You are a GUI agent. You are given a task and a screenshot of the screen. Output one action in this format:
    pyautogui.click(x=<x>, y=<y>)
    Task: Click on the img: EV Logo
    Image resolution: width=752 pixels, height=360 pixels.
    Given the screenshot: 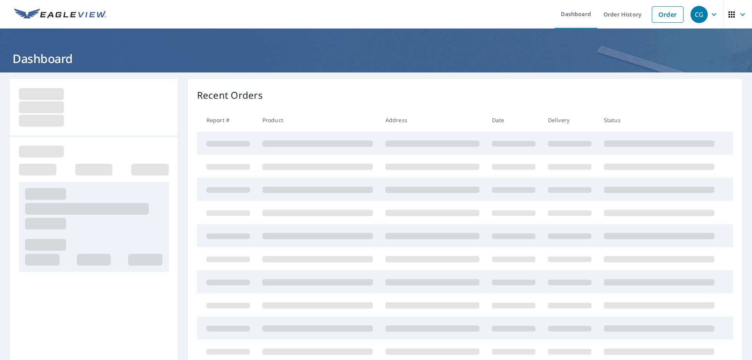 What is the action you would take?
    pyautogui.click(x=60, y=14)
    